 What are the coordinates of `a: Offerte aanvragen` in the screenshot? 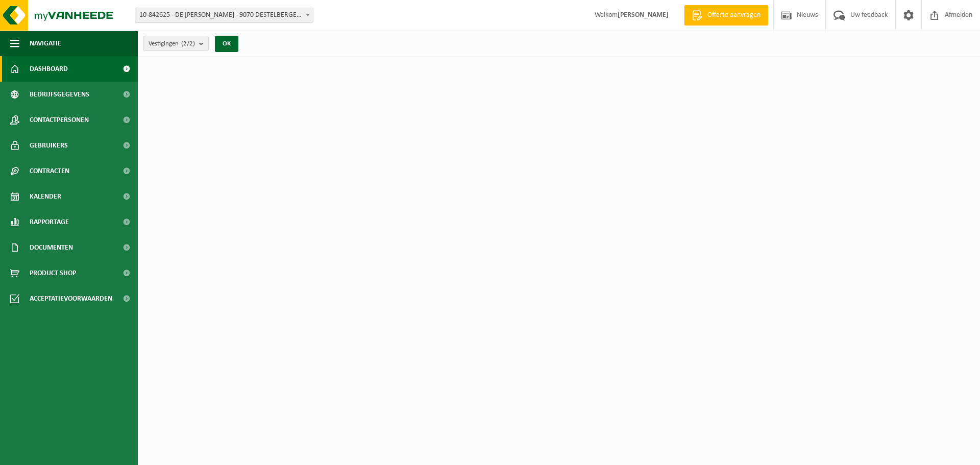 It's located at (726, 16).